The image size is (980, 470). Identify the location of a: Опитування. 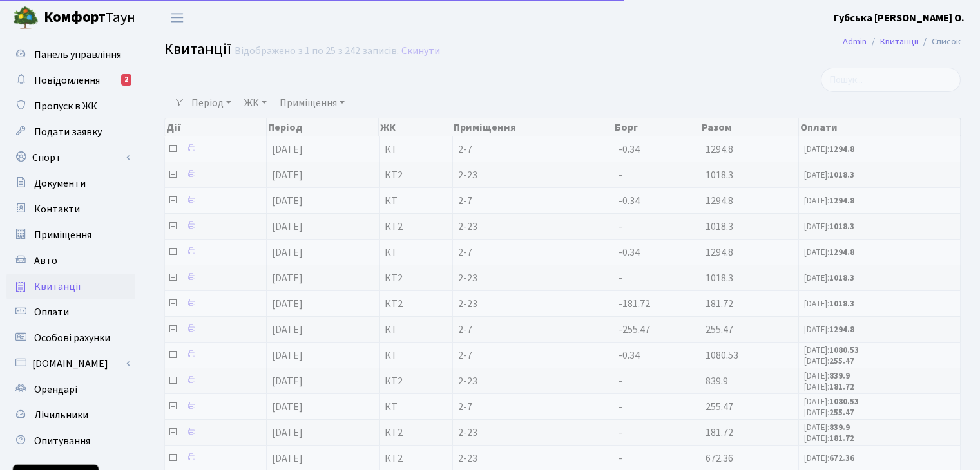
(70, 442).